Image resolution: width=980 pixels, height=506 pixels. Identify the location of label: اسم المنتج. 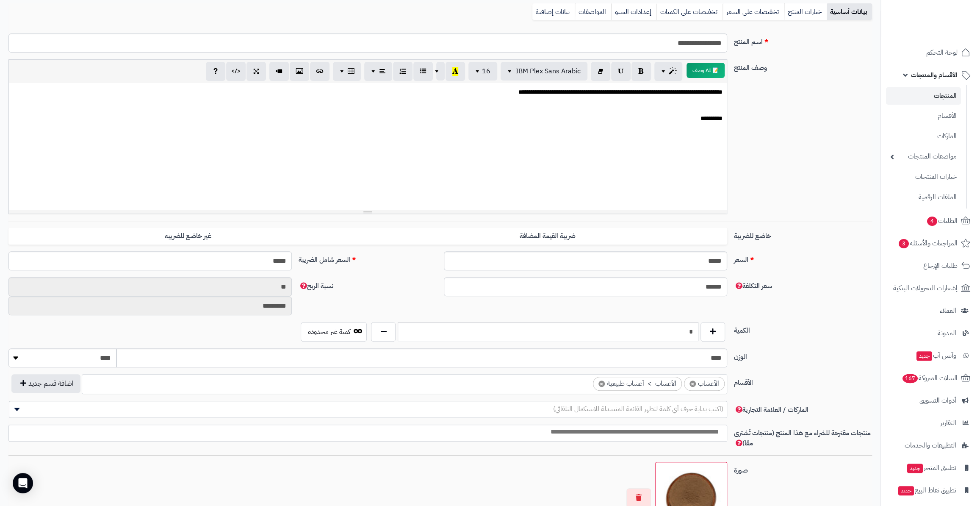
(803, 40).